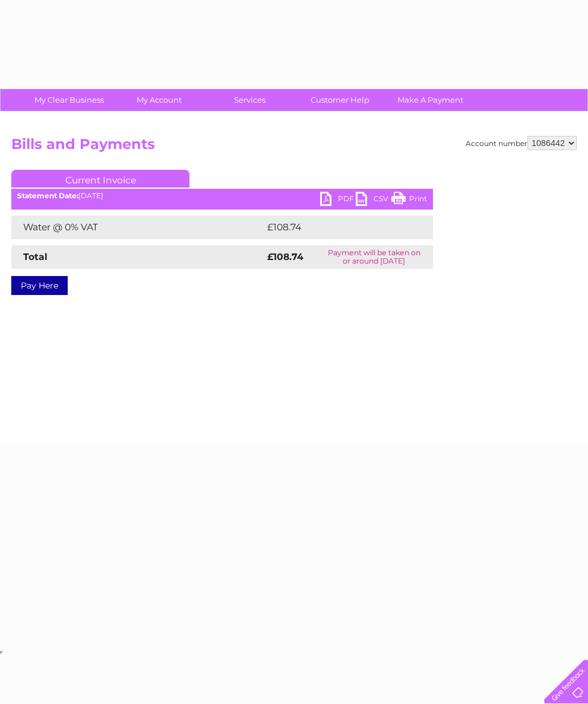  Describe the element at coordinates (69, 100) in the screenshot. I see `a: My Clear Business` at that location.